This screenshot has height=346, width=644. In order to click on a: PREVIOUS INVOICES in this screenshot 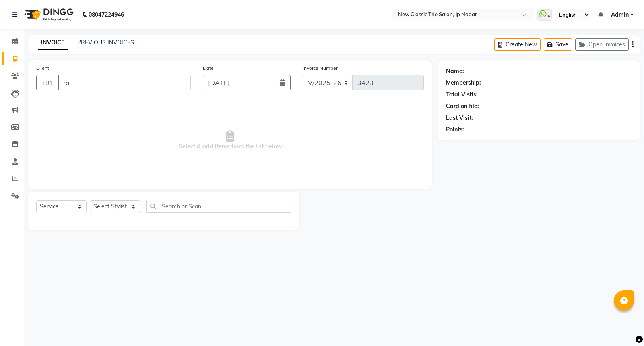, I will do `click(105, 42)`.